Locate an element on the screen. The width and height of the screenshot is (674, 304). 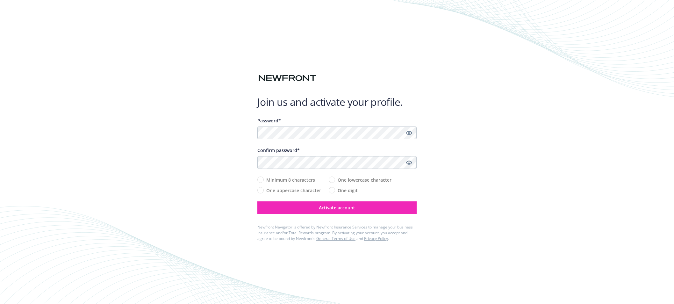
img: Newfront logo is located at coordinates (287, 78).